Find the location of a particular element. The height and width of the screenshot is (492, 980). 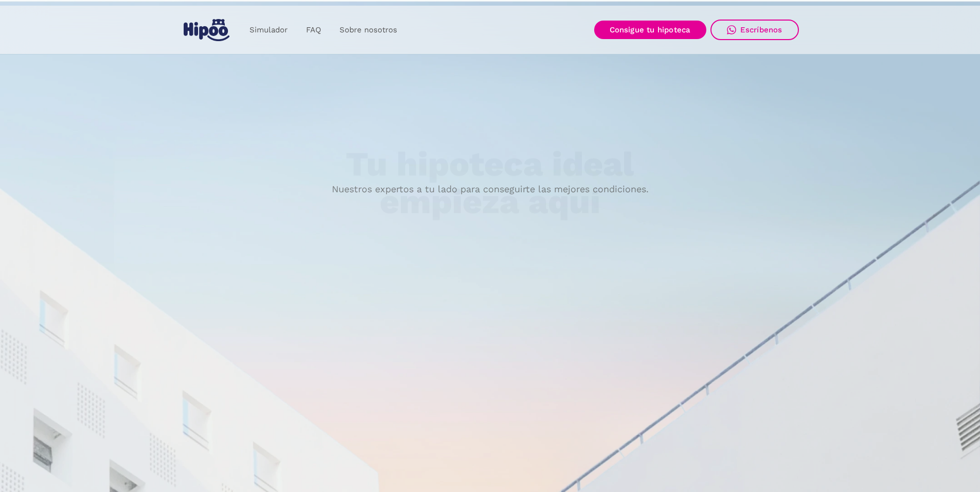

a: Consigue tu hipoteca is located at coordinates (650, 30).